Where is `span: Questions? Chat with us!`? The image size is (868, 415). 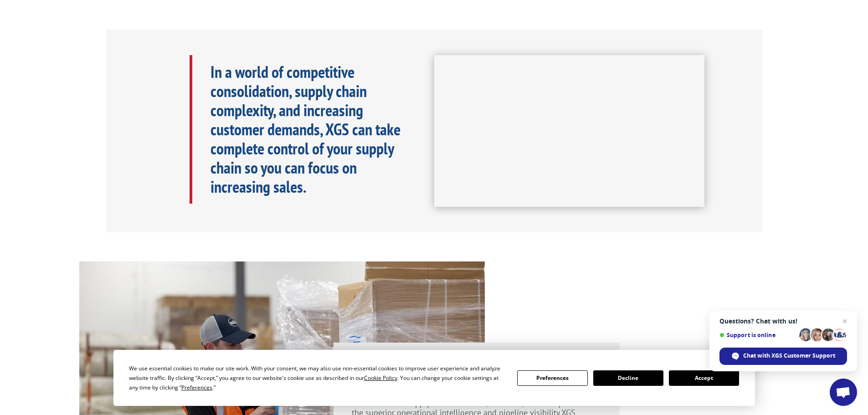
span: Questions? Chat with us! is located at coordinates (783, 322).